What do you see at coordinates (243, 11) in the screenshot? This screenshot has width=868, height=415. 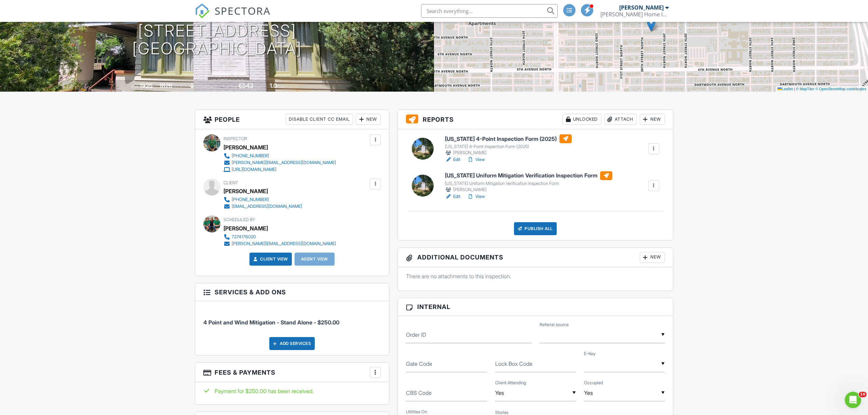 I see `span: SPECTORA` at bounding box center [243, 11].